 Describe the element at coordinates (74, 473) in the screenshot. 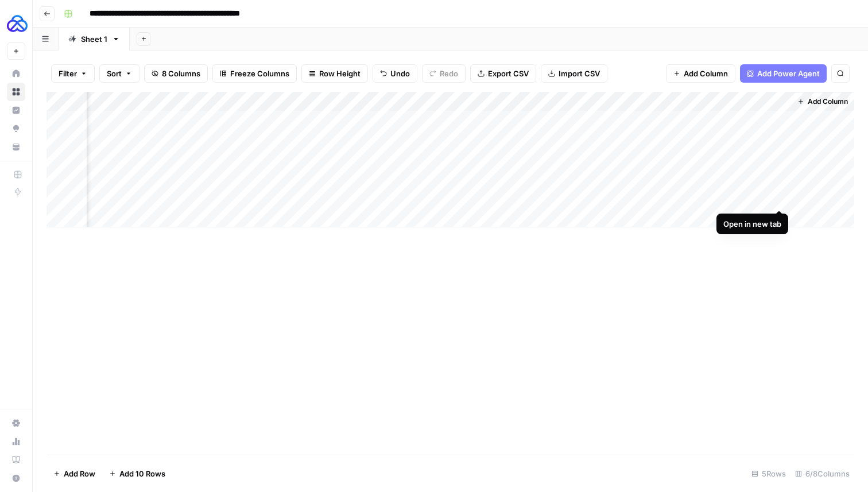

I see `button: Add Row` at that location.